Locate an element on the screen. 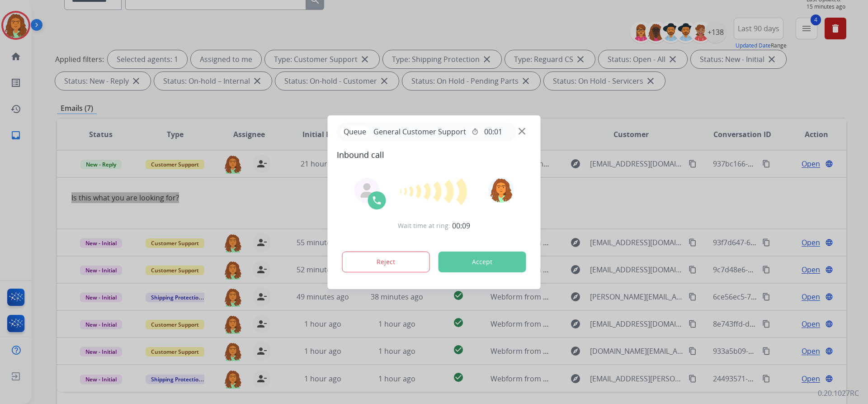 The height and width of the screenshot is (404, 868). img: close-button is located at coordinates (522, 131).